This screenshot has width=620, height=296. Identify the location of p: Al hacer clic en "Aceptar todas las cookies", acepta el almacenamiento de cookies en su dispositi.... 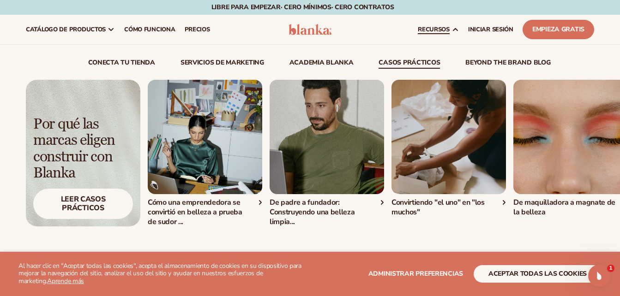
(162, 274).